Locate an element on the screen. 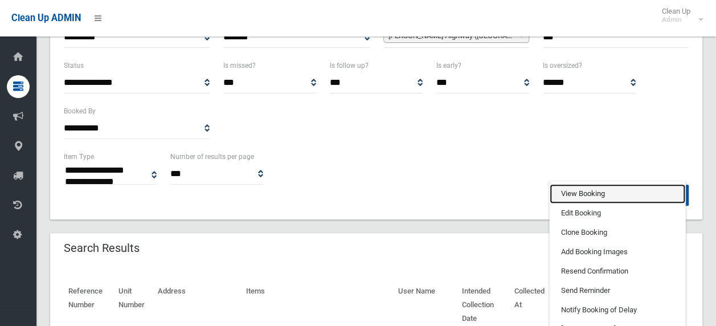 This screenshot has height=326, width=716. label: Item Type is located at coordinates (79, 157).